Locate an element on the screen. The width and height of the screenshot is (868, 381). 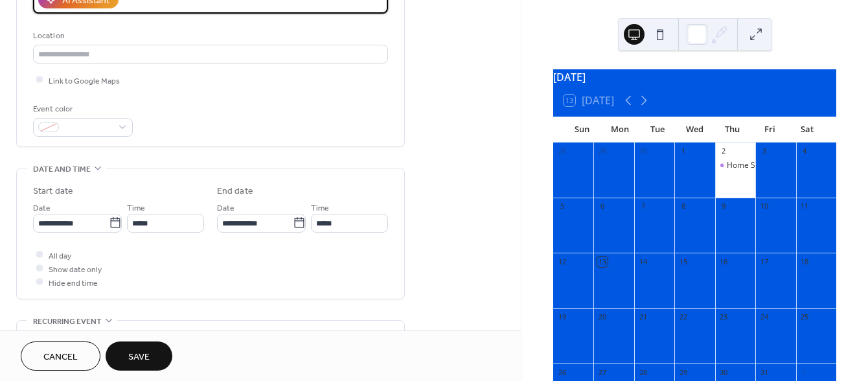
div: 4 is located at coordinates (805, 151).